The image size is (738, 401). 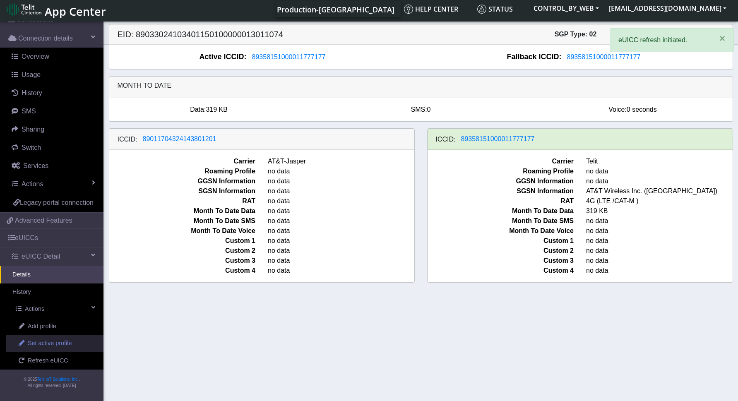 I want to click on span: Connection details, so click(x=46, y=38).